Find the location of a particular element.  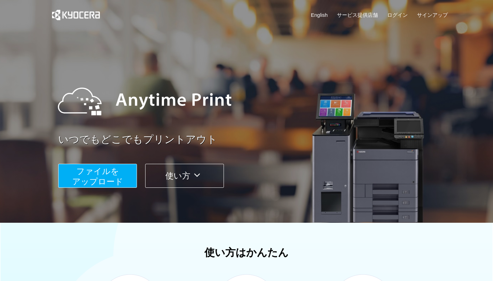

a: いつでもどこでもプリントアウト is located at coordinates (255, 139).